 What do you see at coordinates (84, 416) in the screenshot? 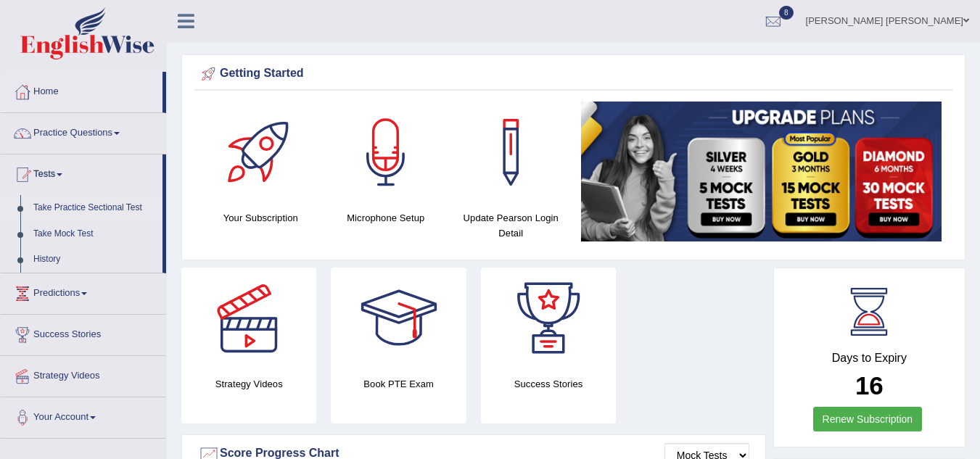
I see `a: Your Account` at bounding box center [84, 416].